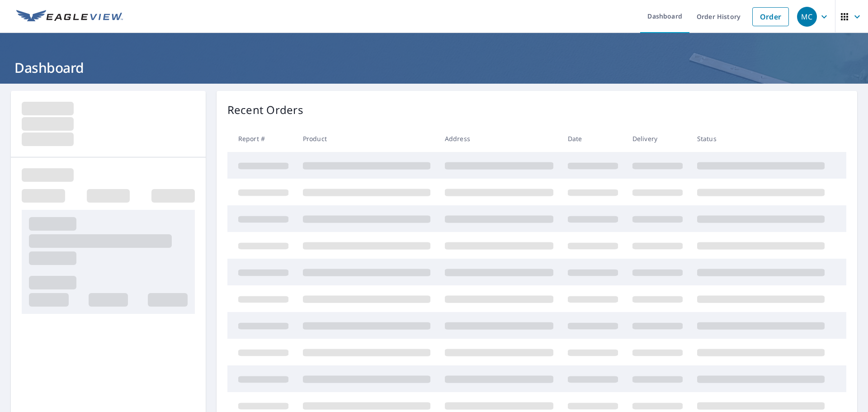  I want to click on div: MC, so click(807, 17).